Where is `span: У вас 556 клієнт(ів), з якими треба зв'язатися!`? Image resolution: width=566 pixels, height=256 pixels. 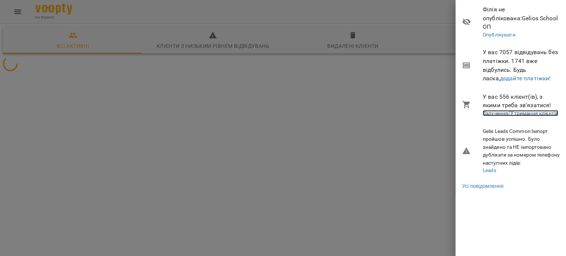
span: У вас 556 клієнт(ів), з якими треба зв'язатися! is located at coordinates (521, 101).